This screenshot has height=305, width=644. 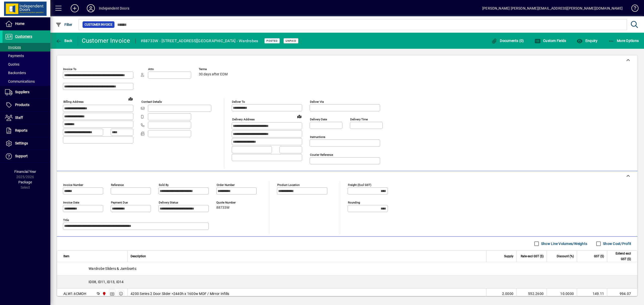 I want to click on div: Independent Doors, so click(x=114, y=8).